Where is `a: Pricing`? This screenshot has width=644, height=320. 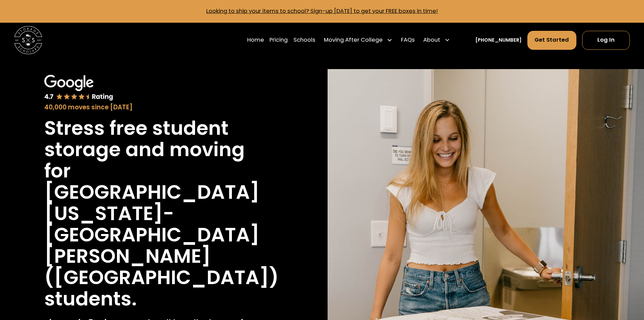 a: Pricing is located at coordinates (279, 40).